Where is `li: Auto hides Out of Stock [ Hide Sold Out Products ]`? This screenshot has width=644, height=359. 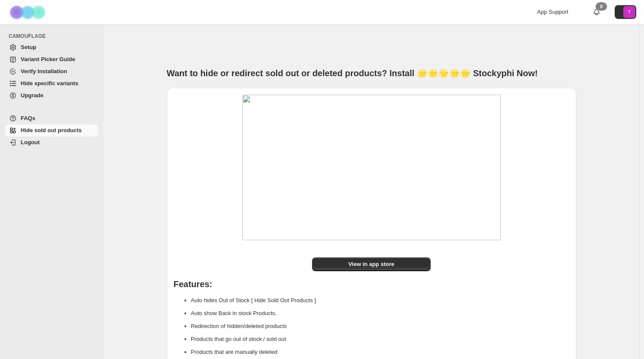 li: Auto hides Out of Stock [ Hide Sold Out Products ] is located at coordinates (380, 301).